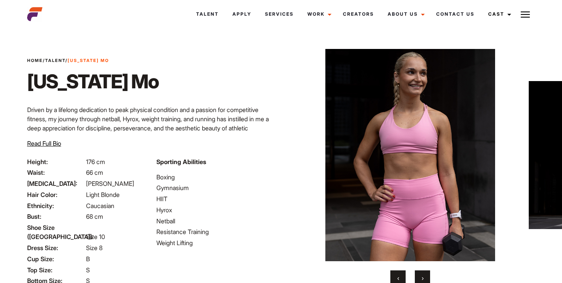 Image resolution: width=562 pixels, height=283 pixels. Describe the element at coordinates (398, 278) in the screenshot. I see `span: Previous` at that location.